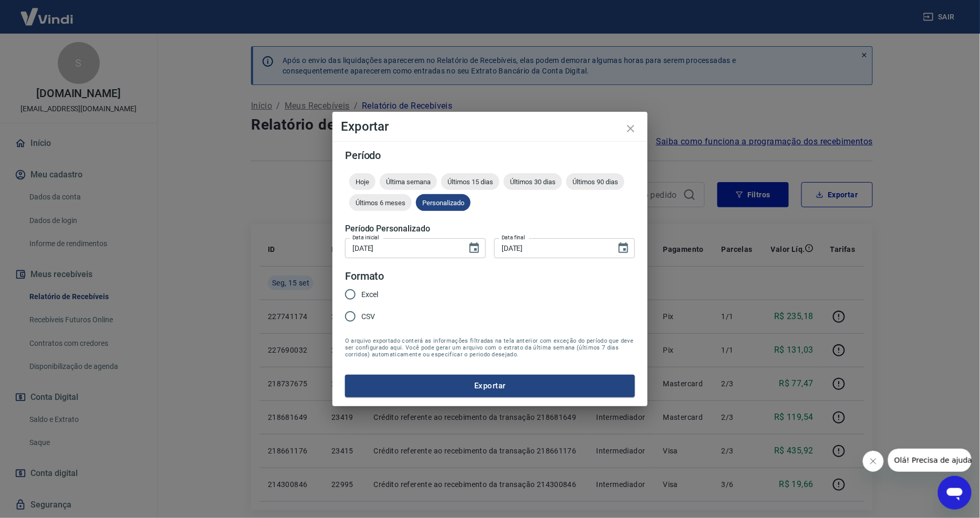 The image size is (980, 518). I want to click on div: Personalizado, so click(443, 203).